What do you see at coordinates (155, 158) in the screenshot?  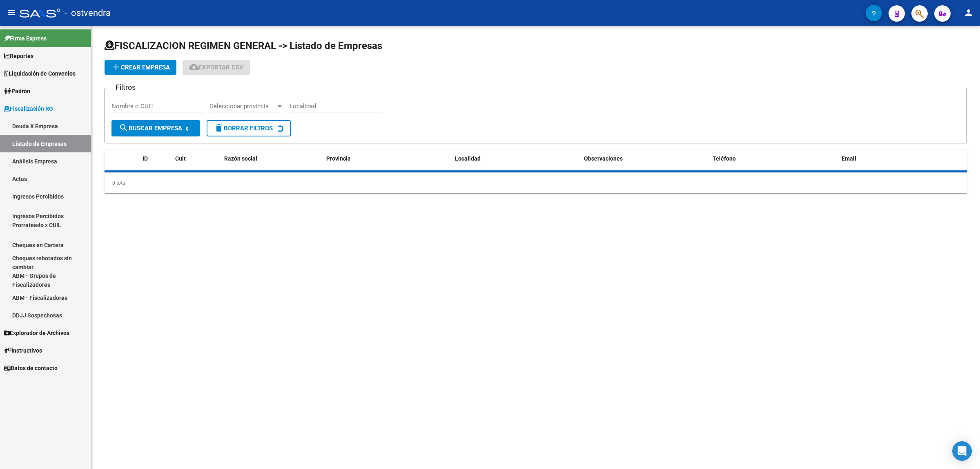 I see `datatable-header-cell: ID` at bounding box center [155, 158].